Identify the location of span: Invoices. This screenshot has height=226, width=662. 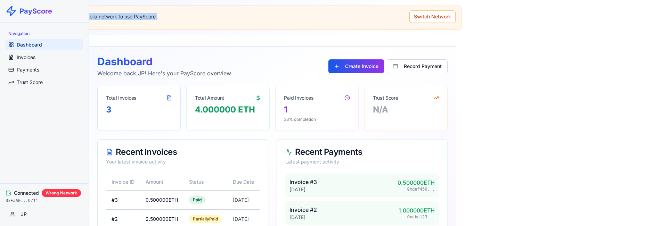
(26, 57).